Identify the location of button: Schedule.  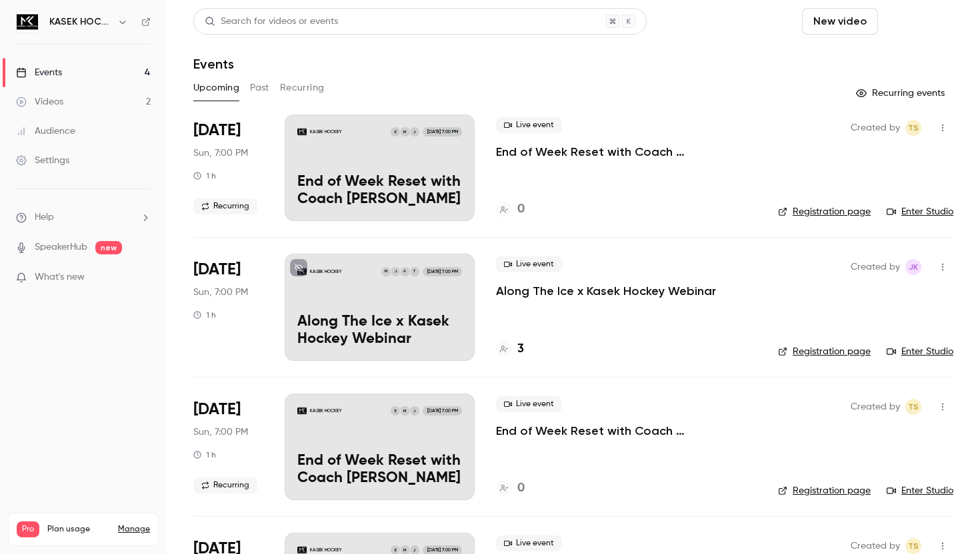
(918, 22).